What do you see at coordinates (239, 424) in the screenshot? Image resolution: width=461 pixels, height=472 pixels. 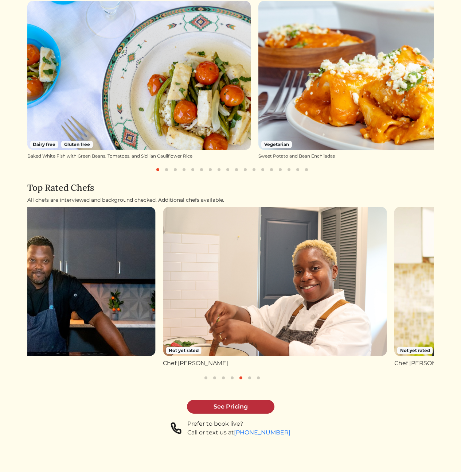 I see `div: Prefer to book live?` at bounding box center [239, 424].